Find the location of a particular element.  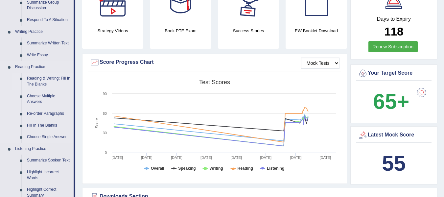

a: Fill In The Blanks is located at coordinates (49, 126).